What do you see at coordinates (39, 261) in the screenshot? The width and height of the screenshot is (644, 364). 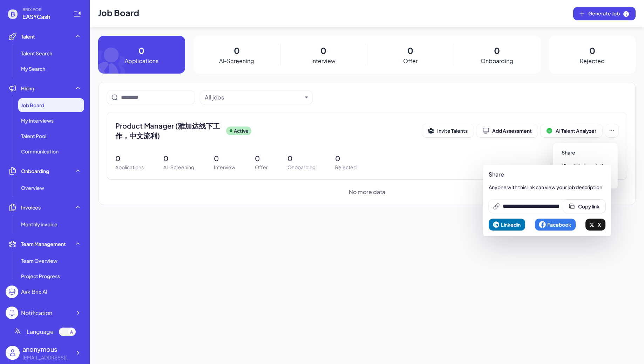 I see `span: Team Overview` at bounding box center [39, 261].